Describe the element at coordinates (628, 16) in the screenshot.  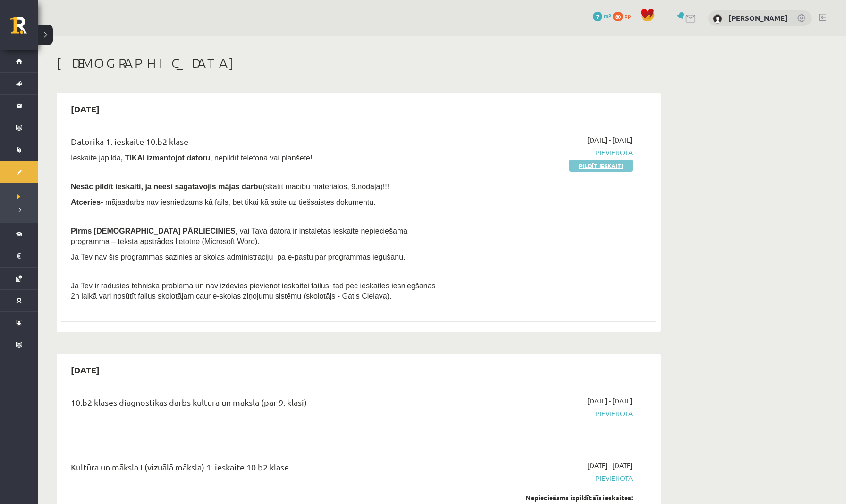
I see `span: xp` at that location.